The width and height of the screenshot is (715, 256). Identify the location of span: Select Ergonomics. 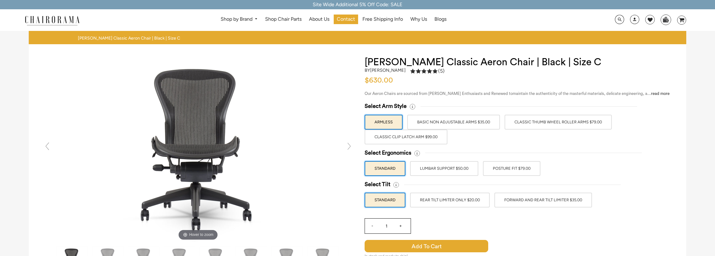
(388, 153).